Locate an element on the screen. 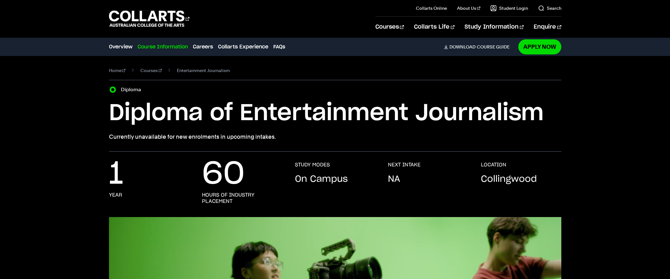 The height and width of the screenshot is (279, 670). div: Go to homepage is located at coordinates (149, 19).